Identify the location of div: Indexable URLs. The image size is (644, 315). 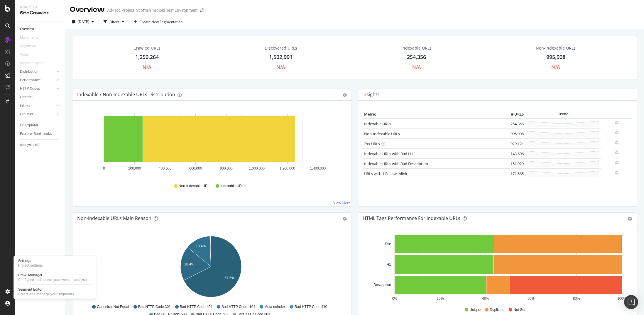
(416, 48).